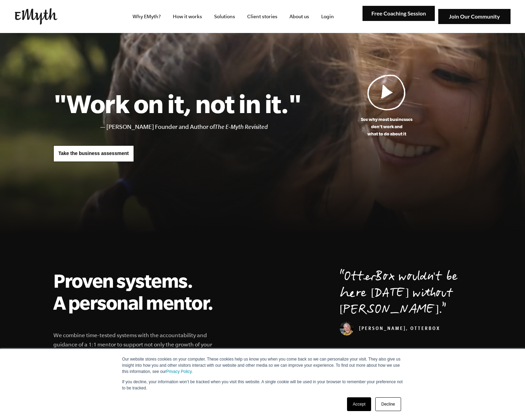  What do you see at coordinates (359, 404) in the screenshot?
I see `a: Accept` at bounding box center [359, 404].